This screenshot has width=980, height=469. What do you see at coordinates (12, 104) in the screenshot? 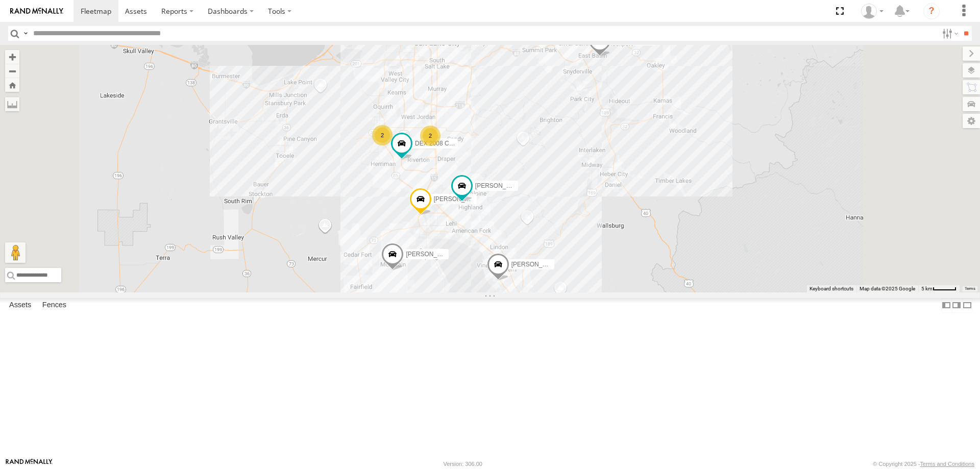
I see `label: Measure` at bounding box center [12, 104].